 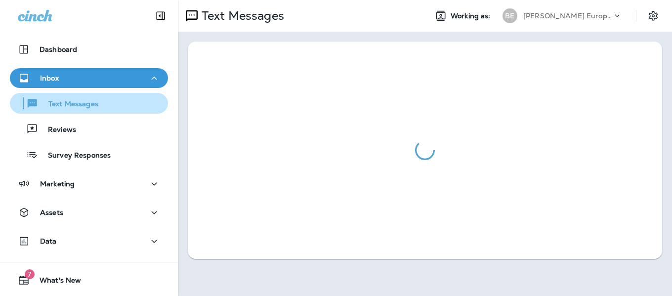 What do you see at coordinates (471, 16) in the screenshot?
I see `span: Working as:` at bounding box center [471, 16].